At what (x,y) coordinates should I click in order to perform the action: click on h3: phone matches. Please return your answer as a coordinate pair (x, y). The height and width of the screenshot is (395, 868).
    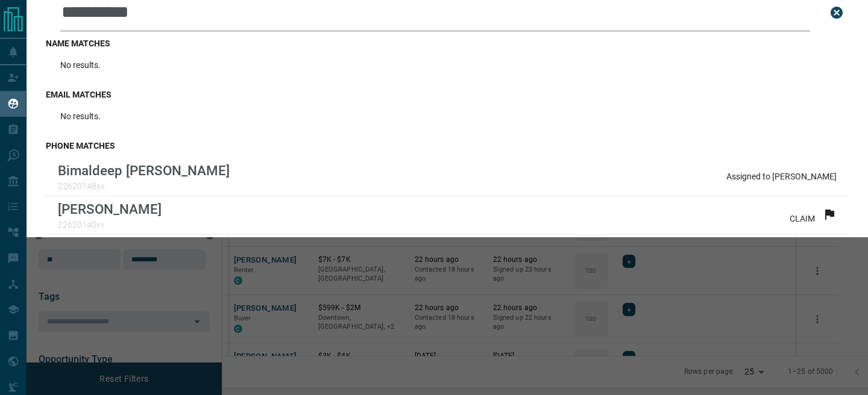
    Looking at the image, I should click on (447, 146).